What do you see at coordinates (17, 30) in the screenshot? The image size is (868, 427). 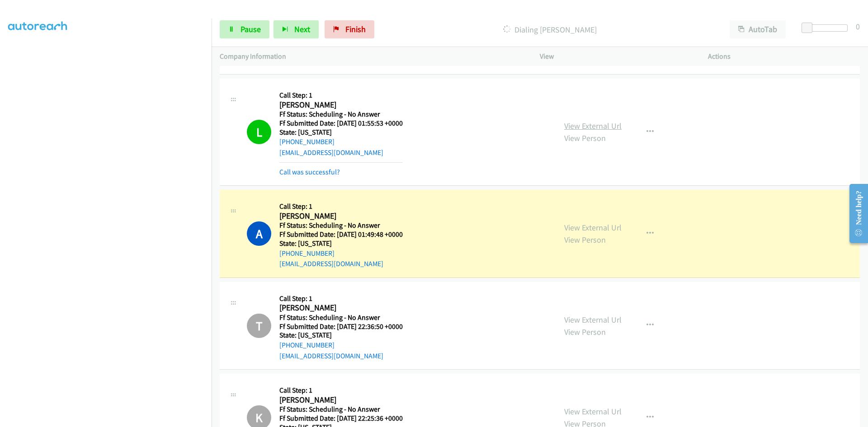 I see `div: Need help?` at bounding box center [17, 30].